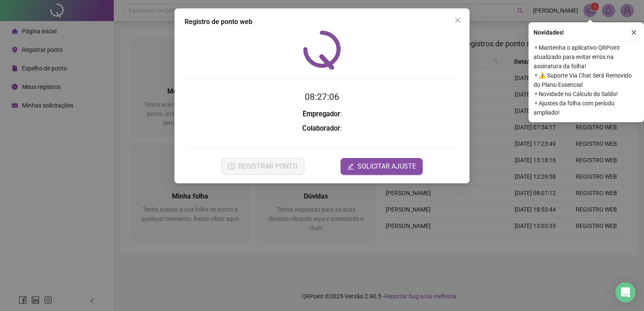 The width and height of the screenshot is (644, 311). What do you see at coordinates (351, 167) in the screenshot?
I see `span: edit` at bounding box center [351, 167].